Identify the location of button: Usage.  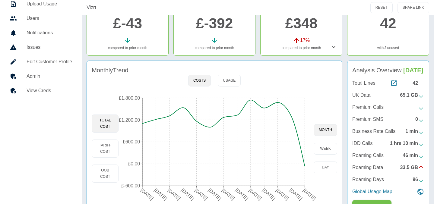
(229, 81).